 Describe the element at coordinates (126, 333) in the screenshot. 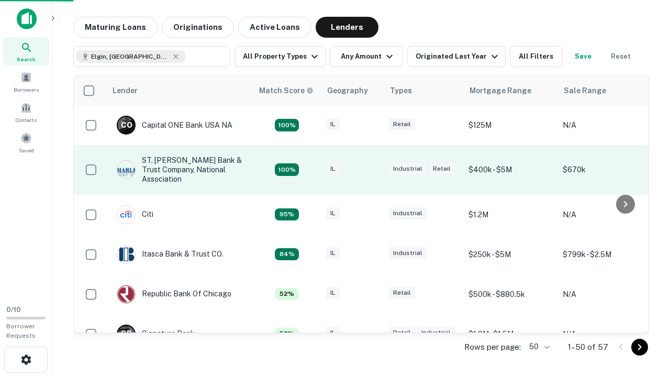

I see `p: S B` at that location.